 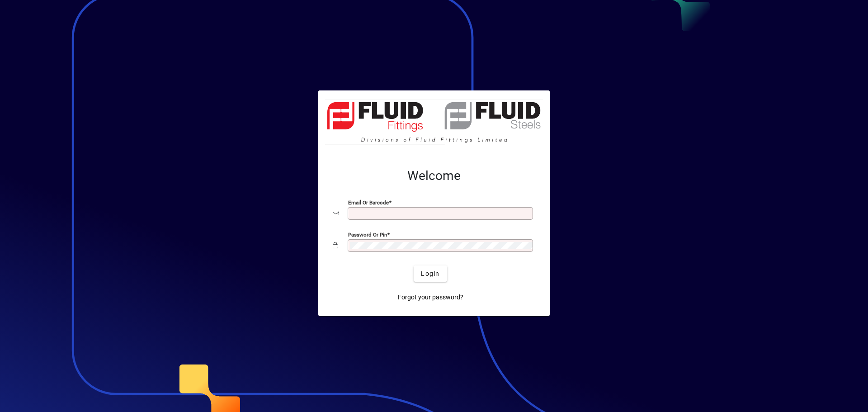 What do you see at coordinates (431, 297) in the screenshot?
I see `span: Forgot your password?` at bounding box center [431, 297].